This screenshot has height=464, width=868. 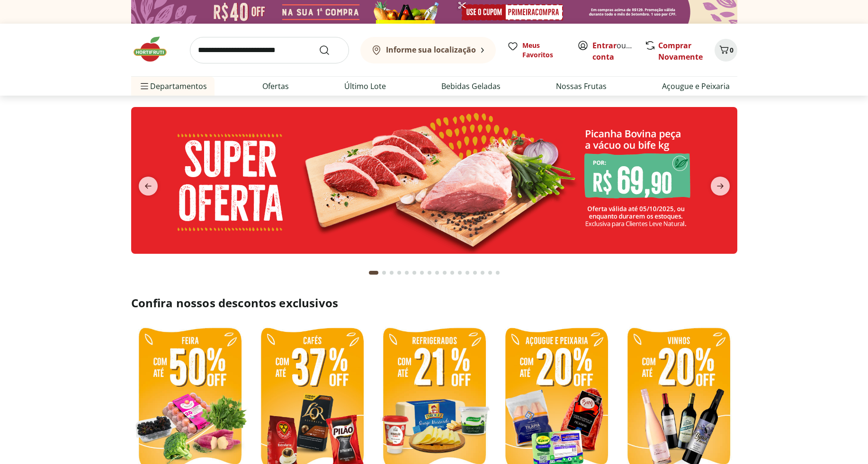 I want to click on span: Departamentos, so click(x=173, y=86).